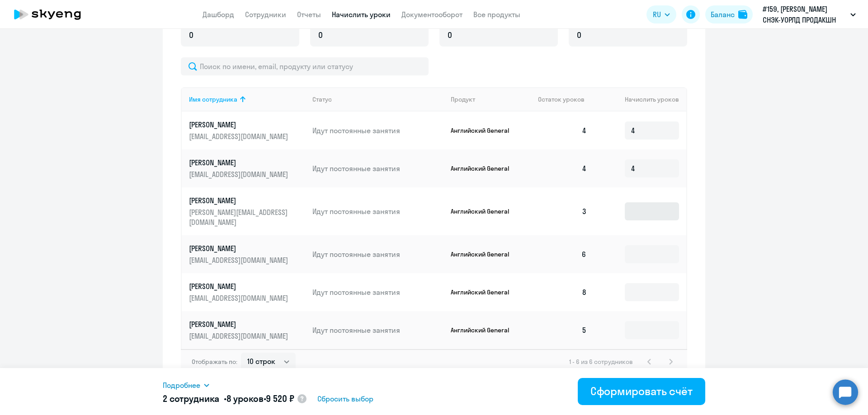 The width and height of the screenshot is (868, 415). Describe the element at coordinates (432, 14) in the screenshot. I see `a: Документооборот` at that location.